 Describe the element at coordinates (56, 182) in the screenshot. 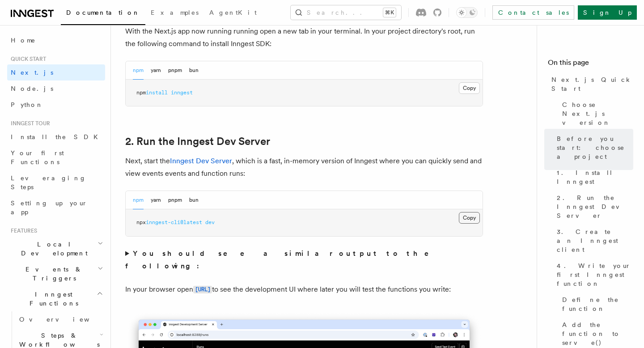

I see `a: Leveraging Steps` at that location.